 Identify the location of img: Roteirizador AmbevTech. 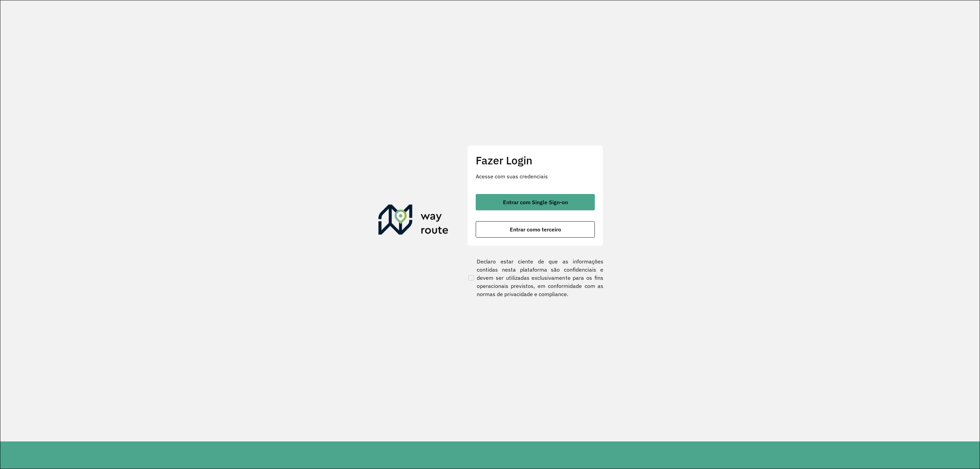
(414, 221).